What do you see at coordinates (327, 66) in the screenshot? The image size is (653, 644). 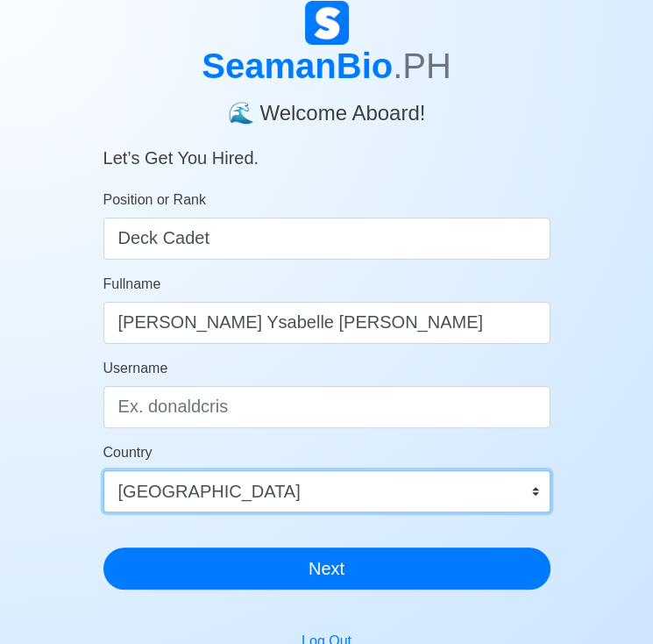 I see `h1: SeamanBio` at bounding box center [327, 66].